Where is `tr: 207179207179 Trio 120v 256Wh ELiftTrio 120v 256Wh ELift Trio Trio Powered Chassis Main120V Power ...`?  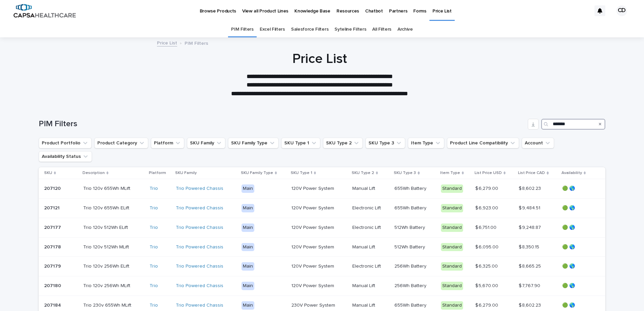 tr: 207179207179 Trio 120v 256Wh ELiftTrio 120v 256Wh ELift Trio Trio Powered Chassis Main120V Power ... is located at coordinates (322, 266).